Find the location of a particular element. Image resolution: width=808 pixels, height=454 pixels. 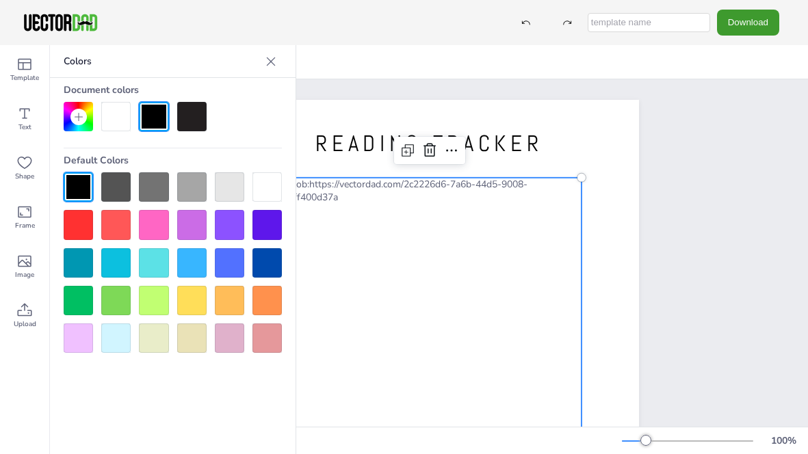

p: Colors is located at coordinates (161, 62).